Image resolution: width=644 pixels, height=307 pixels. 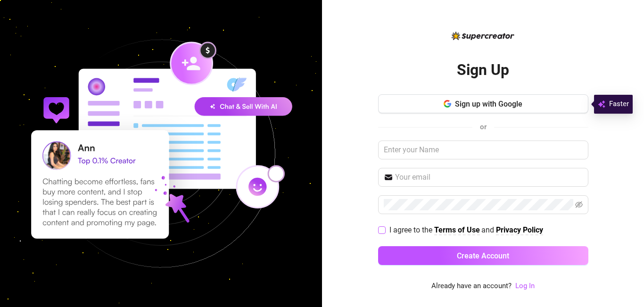 I want to click on button: Sign up with Google, so click(x=483, y=103).